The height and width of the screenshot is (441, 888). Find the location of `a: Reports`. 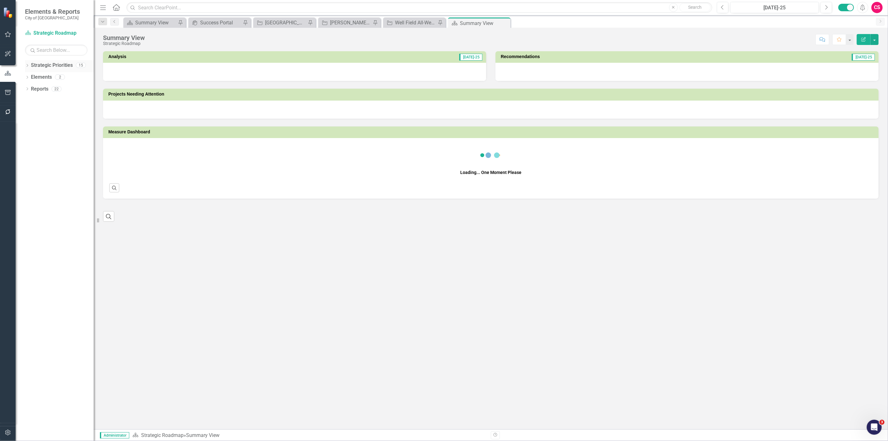

a: Reports is located at coordinates (40, 89).